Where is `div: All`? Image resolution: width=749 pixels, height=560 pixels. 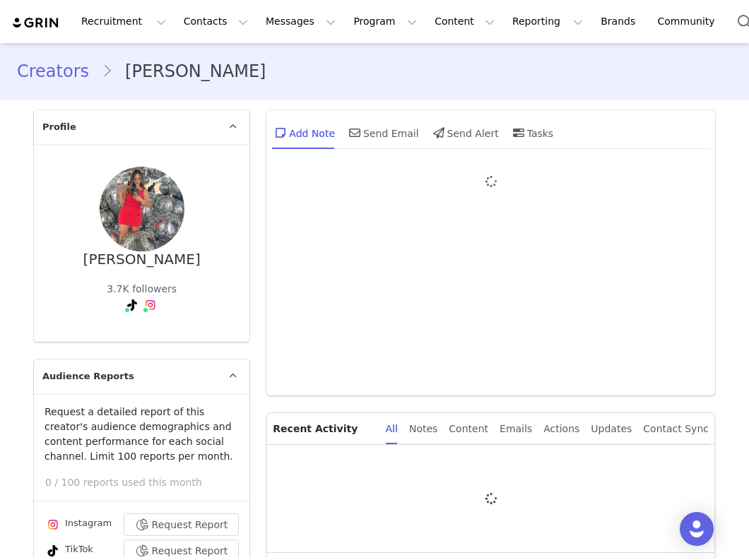 div: All is located at coordinates (391, 428).